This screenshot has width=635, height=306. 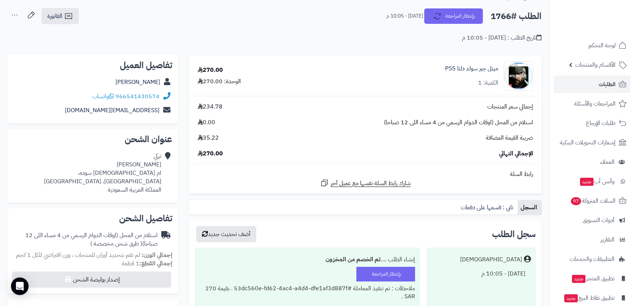 I want to click on button: إصدار بوليصة الشحن, so click(x=92, y=280).